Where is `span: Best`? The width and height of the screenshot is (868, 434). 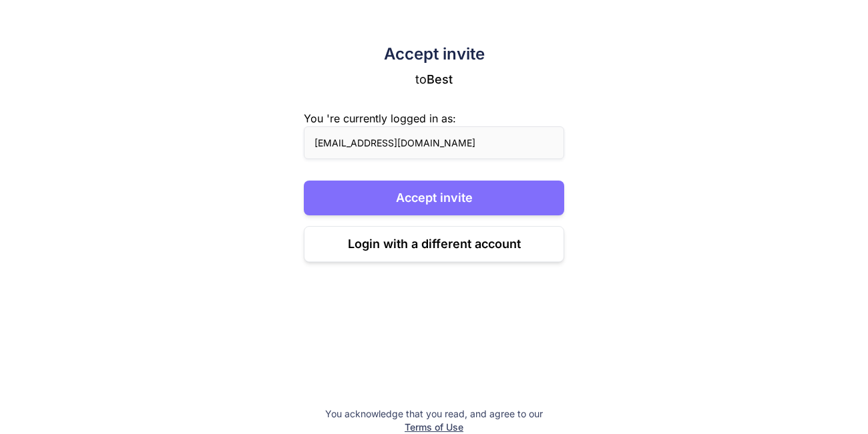
span: Best is located at coordinates (440, 79).